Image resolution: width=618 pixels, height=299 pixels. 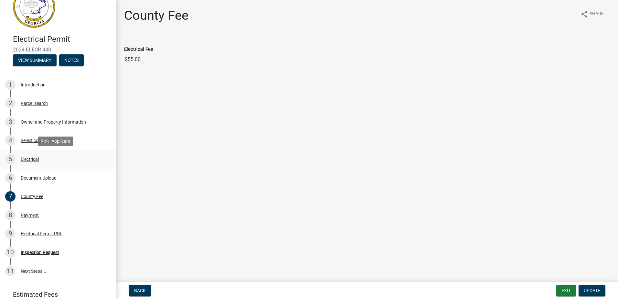 I want to click on label: Electrical Fee, so click(x=139, y=49).